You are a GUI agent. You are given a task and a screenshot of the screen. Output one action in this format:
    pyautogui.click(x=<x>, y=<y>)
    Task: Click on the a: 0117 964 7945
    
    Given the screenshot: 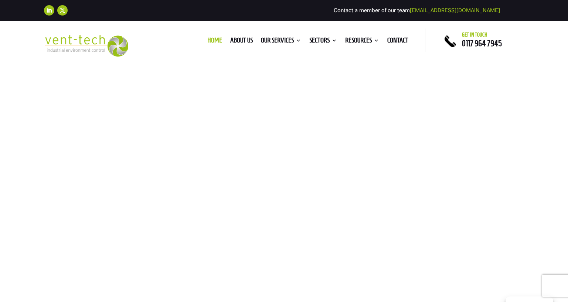 What is the action you would take?
    pyautogui.click(x=482, y=43)
    